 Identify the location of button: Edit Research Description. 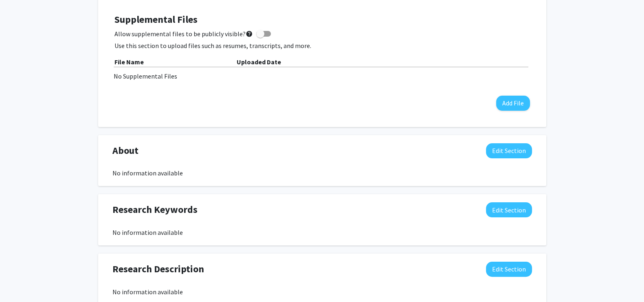
(509, 269).